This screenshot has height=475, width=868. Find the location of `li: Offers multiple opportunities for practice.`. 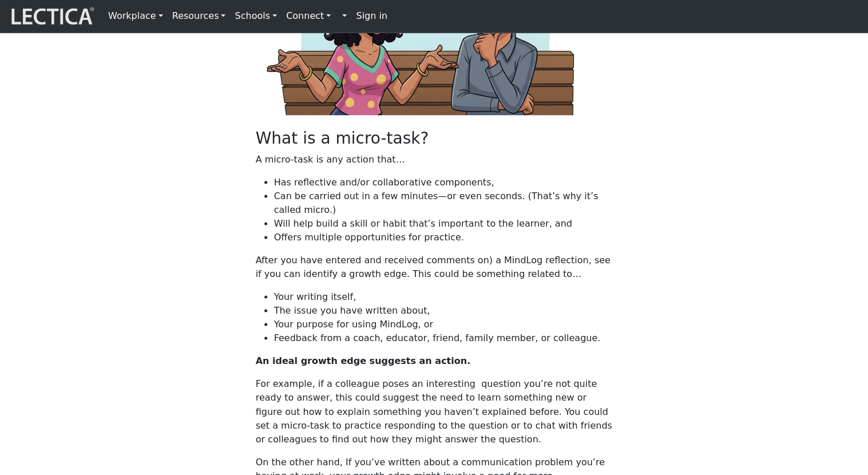

li: Offers multiple opportunities for practice. is located at coordinates (444, 238).